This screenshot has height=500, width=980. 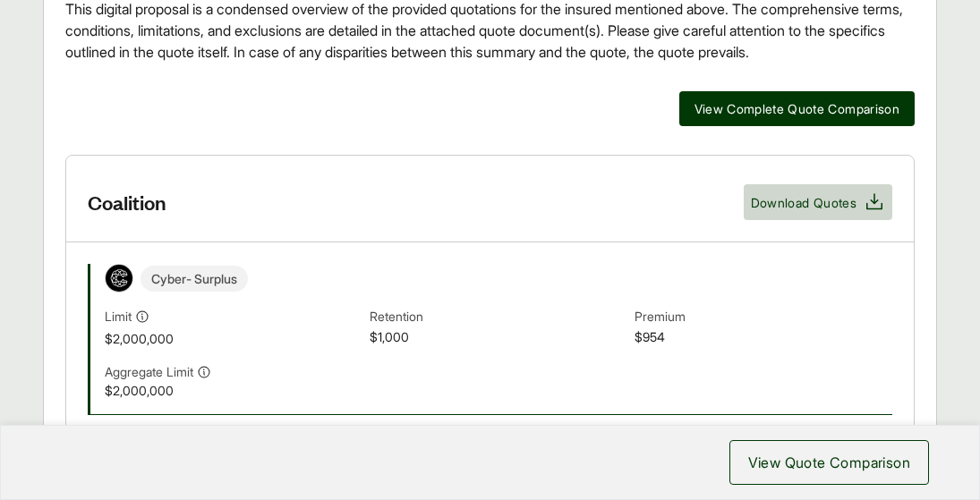 I want to click on img: Coalition, so click(x=119, y=278).